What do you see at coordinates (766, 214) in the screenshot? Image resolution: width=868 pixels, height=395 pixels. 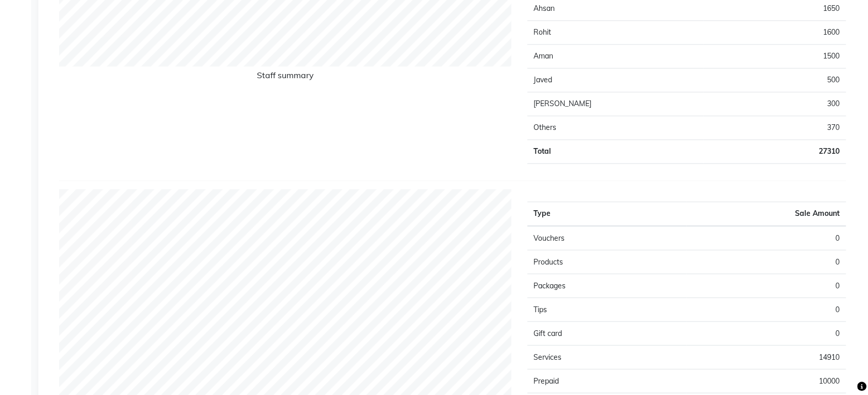 I see `th: Sale Amount` at bounding box center [766, 214].